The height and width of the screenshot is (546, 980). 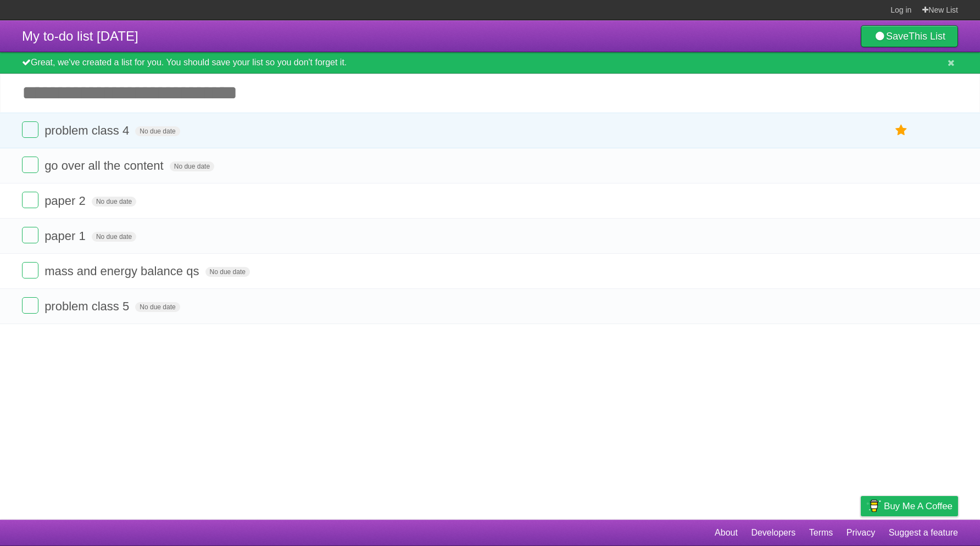 What do you see at coordinates (910, 507) in the screenshot?
I see `a: Buy me a coffee` at bounding box center [910, 507].